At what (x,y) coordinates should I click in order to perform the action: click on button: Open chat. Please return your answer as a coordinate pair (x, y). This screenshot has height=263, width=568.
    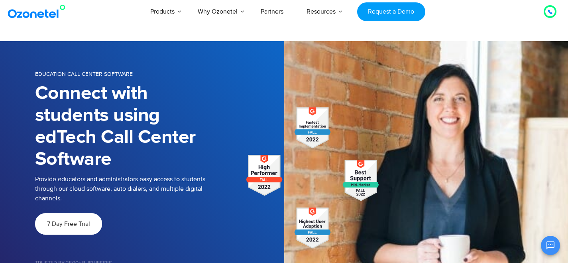
    Looking at the image, I should click on (551, 245).